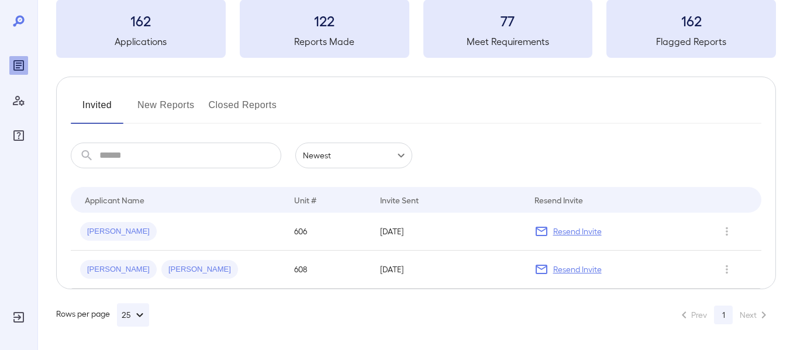 This screenshot has width=790, height=350. Describe the element at coordinates (133, 315) in the screenshot. I see `button: 25` at that location.